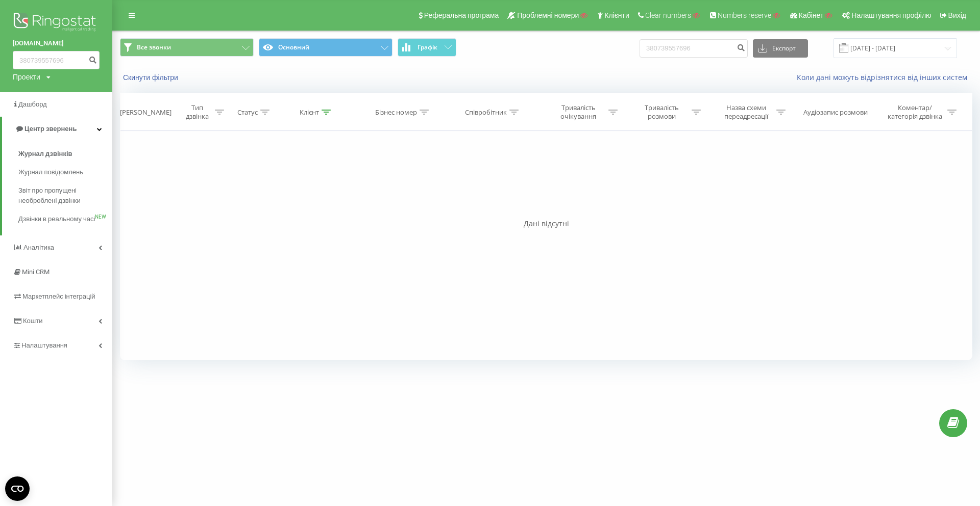 The image size is (980, 506). Describe the element at coordinates (45, 154) in the screenshot. I see `span: Журнал дзвінків` at that location.